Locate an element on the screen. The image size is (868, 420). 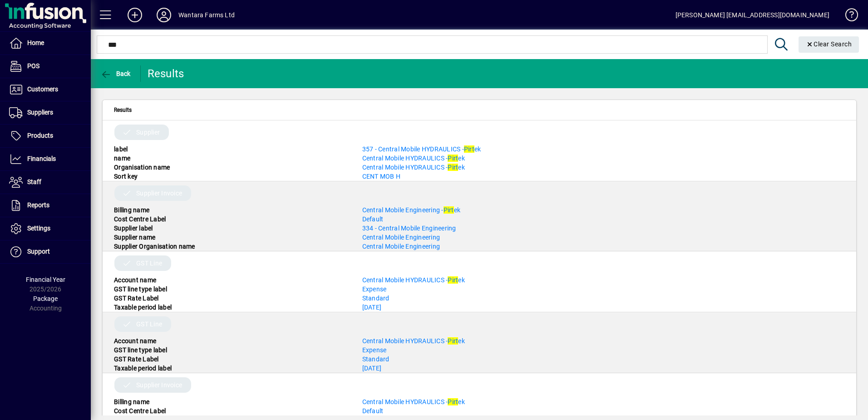
div: Supplier label is located at coordinates (231, 228).